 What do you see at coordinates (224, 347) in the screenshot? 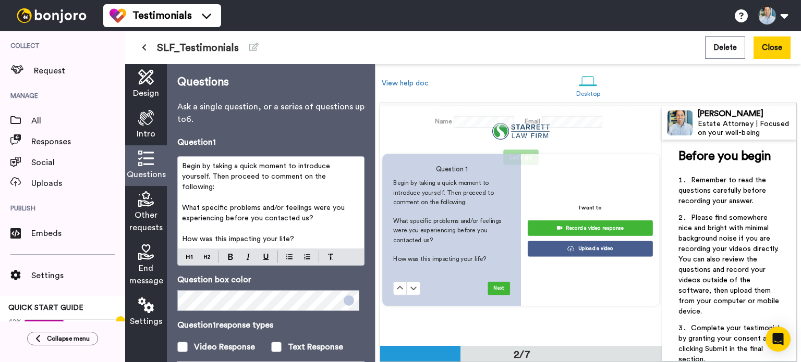
I see `div: Video Response` at bounding box center [224, 347].